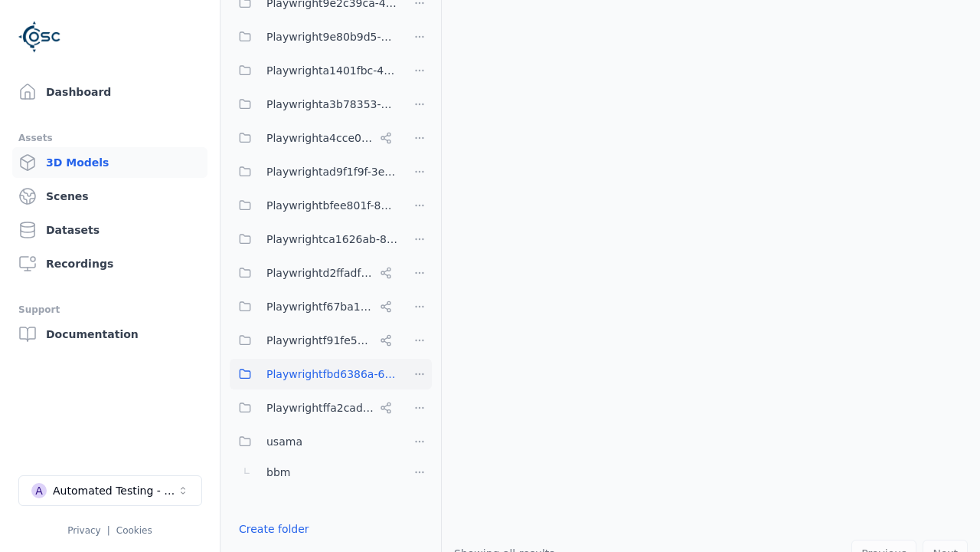 This screenshot has width=980, height=552. Describe the element at coordinates (110, 310) in the screenshot. I see `div: Support` at that location.